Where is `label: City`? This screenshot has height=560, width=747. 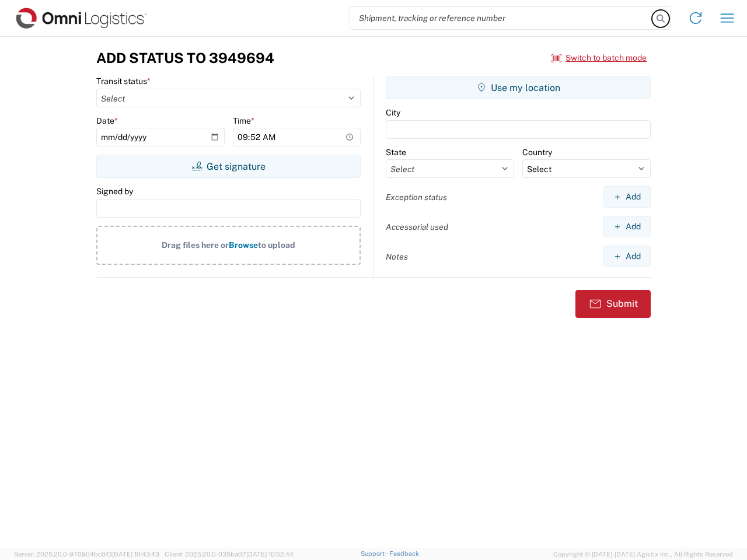
label: City is located at coordinates (393, 113).